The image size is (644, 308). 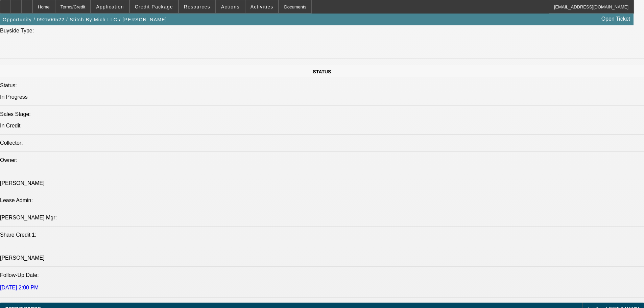 What do you see at coordinates (616, 19) in the screenshot?
I see `a: Open Ticket` at bounding box center [616, 19].